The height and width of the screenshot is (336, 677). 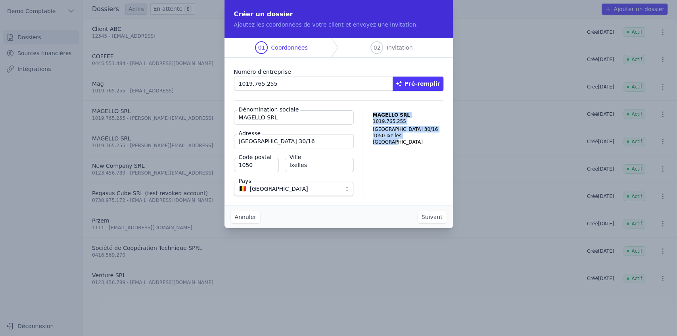 What do you see at coordinates (289, 48) in the screenshot?
I see `span: Coordonnées` at bounding box center [289, 48].